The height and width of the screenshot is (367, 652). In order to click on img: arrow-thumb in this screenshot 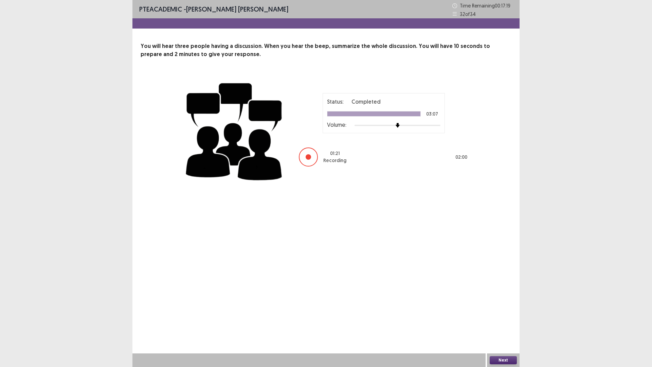, I will do `click(398, 125)`.